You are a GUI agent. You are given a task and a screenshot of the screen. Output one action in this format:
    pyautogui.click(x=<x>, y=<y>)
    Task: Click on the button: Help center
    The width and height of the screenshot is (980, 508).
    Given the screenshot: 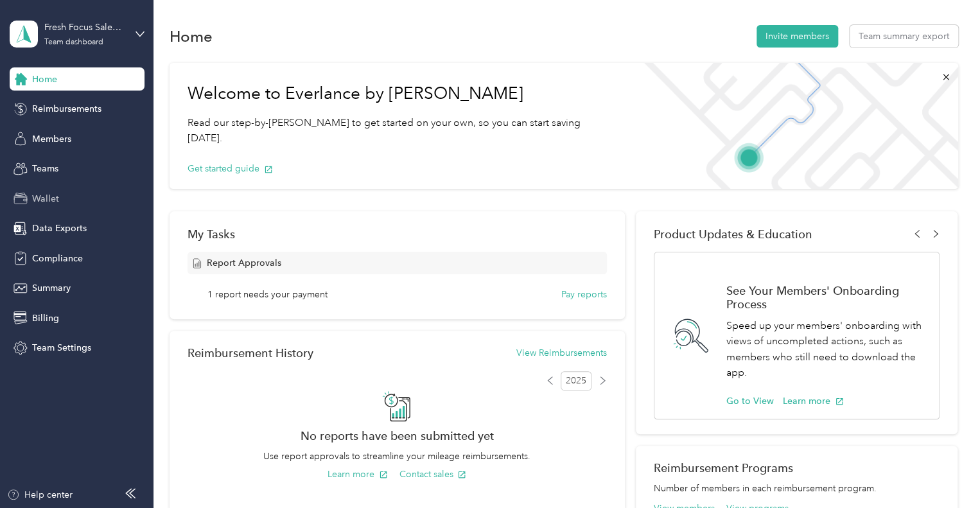 What is the action you would take?
    pyautogui.click(x=40, y=495)
    